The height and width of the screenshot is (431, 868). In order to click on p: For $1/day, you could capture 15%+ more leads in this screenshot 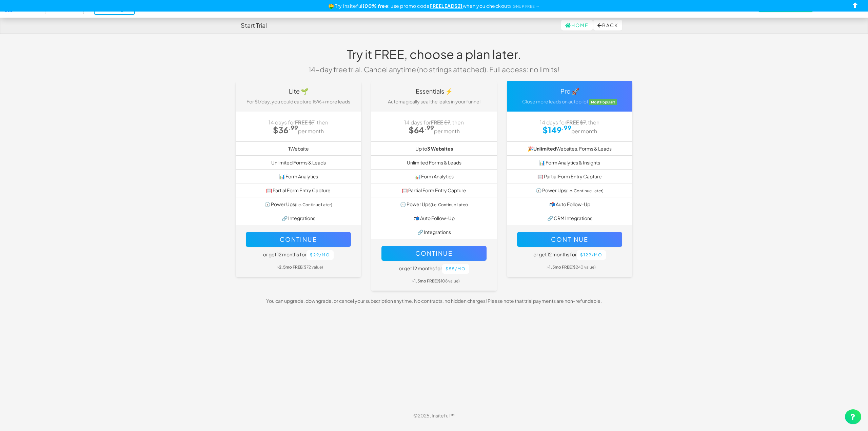, I will do `click(299, 101)`.